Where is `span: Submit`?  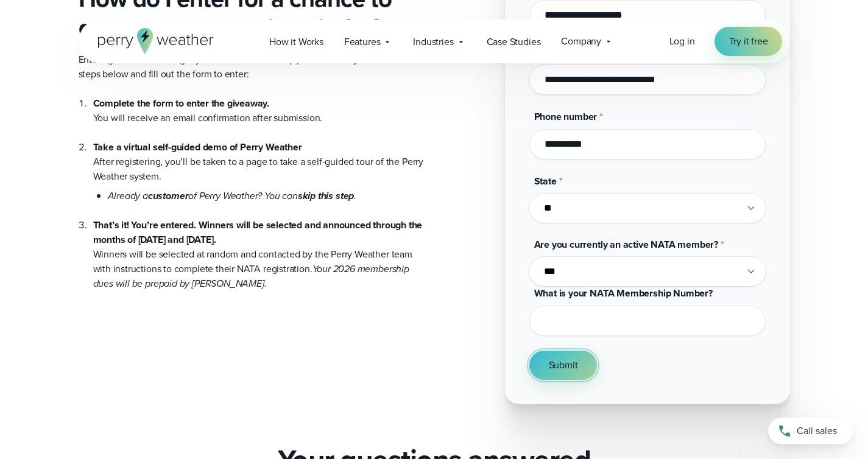
span: Submit is located at coordinates (563, 365).